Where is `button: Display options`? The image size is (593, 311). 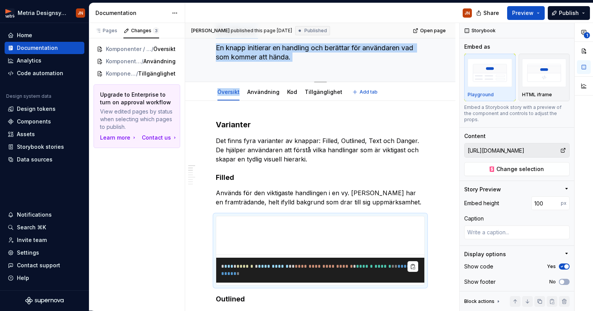 button: Display options is located at coordinates (517, 254).